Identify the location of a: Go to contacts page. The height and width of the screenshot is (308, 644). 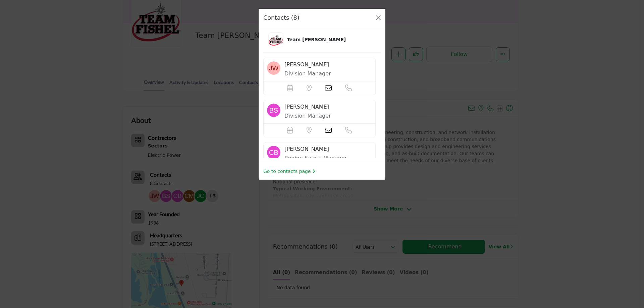
(289, 171).